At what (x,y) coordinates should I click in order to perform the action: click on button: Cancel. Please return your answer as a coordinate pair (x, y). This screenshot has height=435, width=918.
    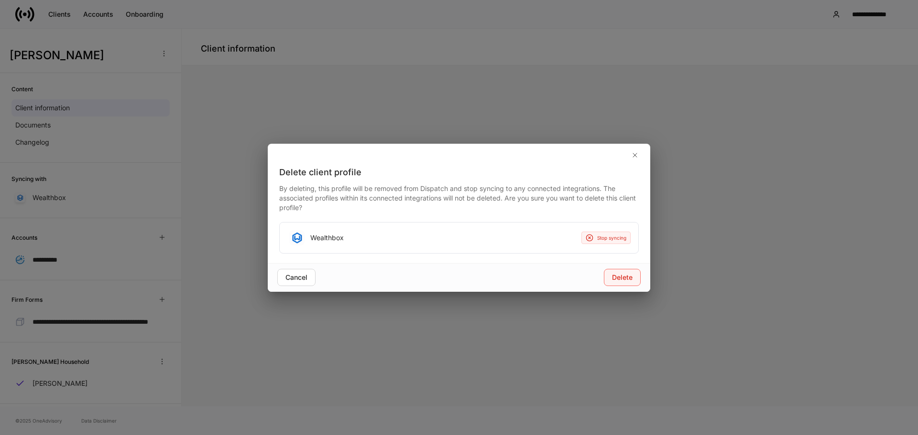
    Looking at the image, I should click on (296, 278).